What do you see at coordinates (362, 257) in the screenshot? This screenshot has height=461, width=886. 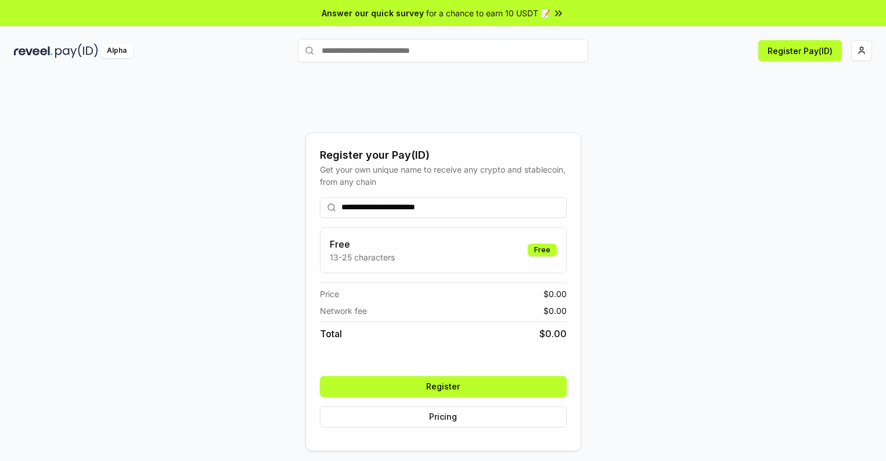 I see `p: 13-25 characters` at bounding box center [362, 257].